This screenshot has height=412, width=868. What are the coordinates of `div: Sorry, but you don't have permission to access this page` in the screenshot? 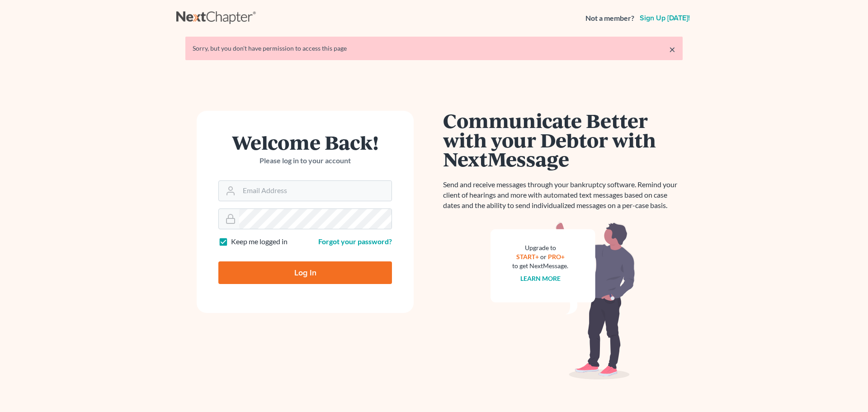 It's located at (434, 48).